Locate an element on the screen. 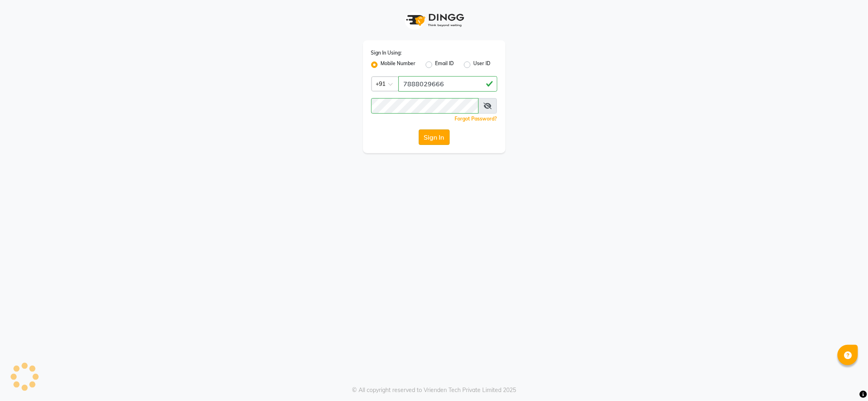  button: Sign In is located at coordinates (434, 138).